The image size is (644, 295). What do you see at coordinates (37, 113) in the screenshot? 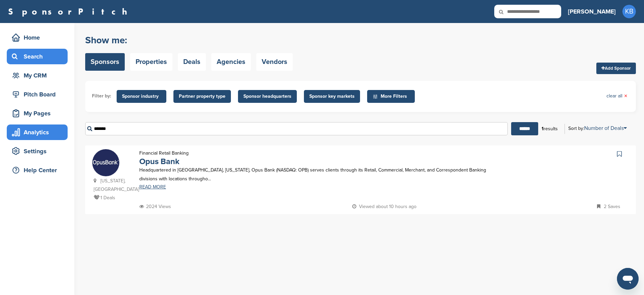
I see `a: My Pages` at bounding box center [37, 113].